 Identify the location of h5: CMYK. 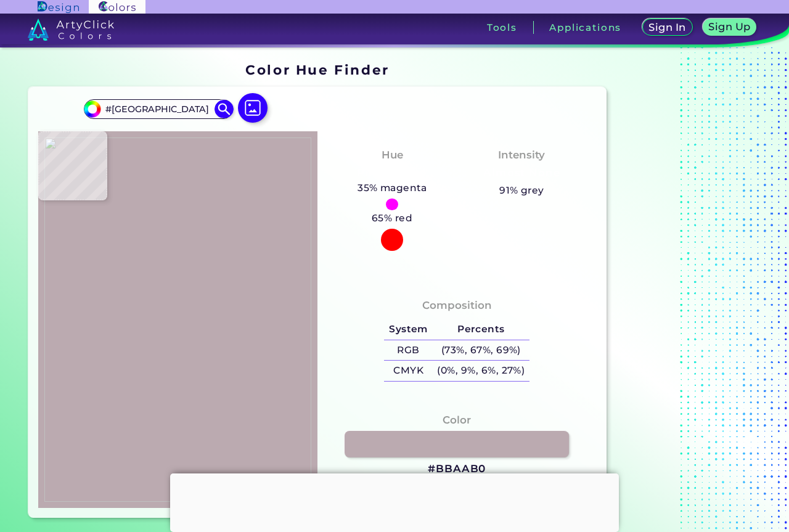
(408, 370).